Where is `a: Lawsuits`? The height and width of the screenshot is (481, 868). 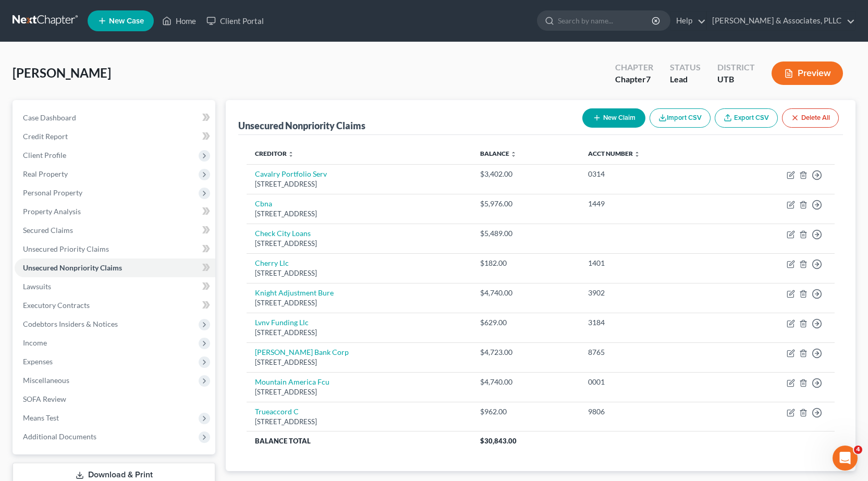 a: Lawsuits is located at coordinates (115, 287).